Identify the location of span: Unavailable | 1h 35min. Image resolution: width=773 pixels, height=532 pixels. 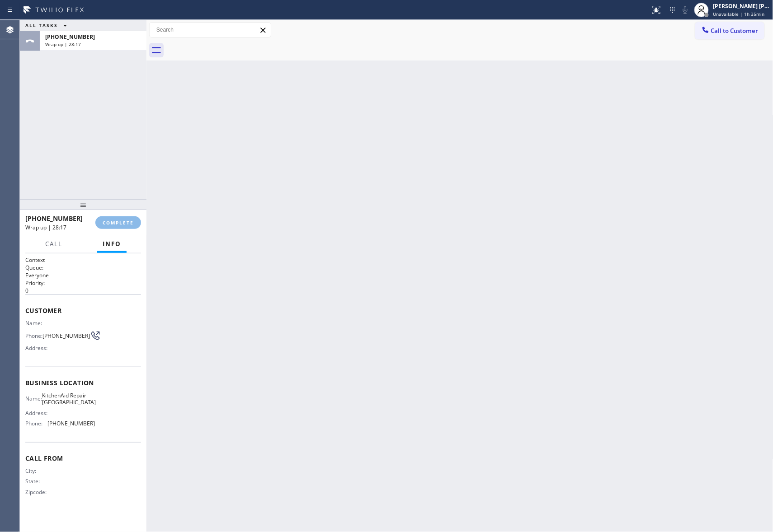
(739, 14).